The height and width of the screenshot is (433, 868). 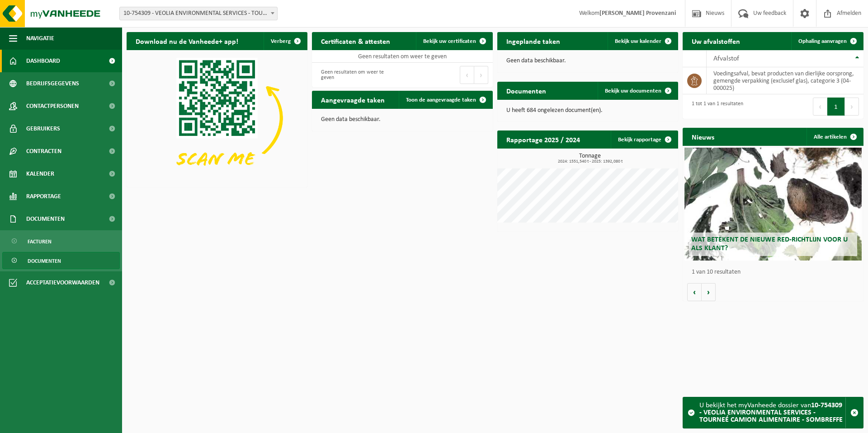 I want to click on p: U heeft 684 ongelezen document(en)., so click(x=588, y=111).